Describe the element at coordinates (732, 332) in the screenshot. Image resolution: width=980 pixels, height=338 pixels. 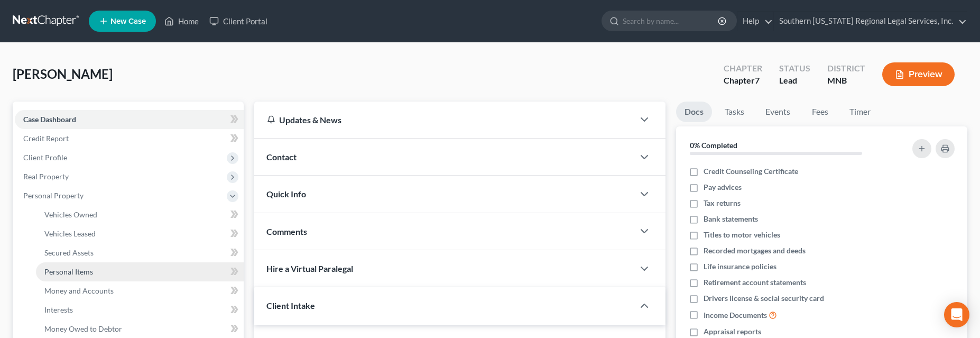
I see `span: Appraisal reports` at that location.